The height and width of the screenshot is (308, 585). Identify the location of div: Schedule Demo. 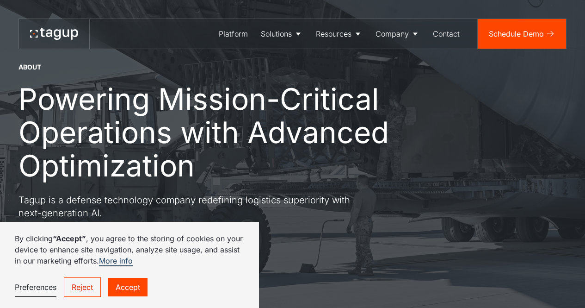
(516, 34).